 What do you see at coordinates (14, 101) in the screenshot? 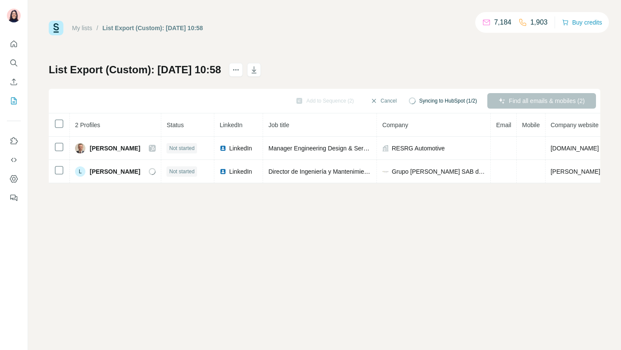
I see `button: My lists` at bounding box center [14, 101].